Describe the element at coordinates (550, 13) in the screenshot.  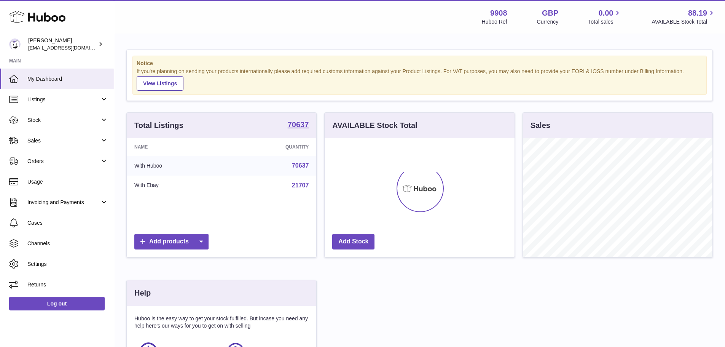
I see `strong: GBP` at that location.